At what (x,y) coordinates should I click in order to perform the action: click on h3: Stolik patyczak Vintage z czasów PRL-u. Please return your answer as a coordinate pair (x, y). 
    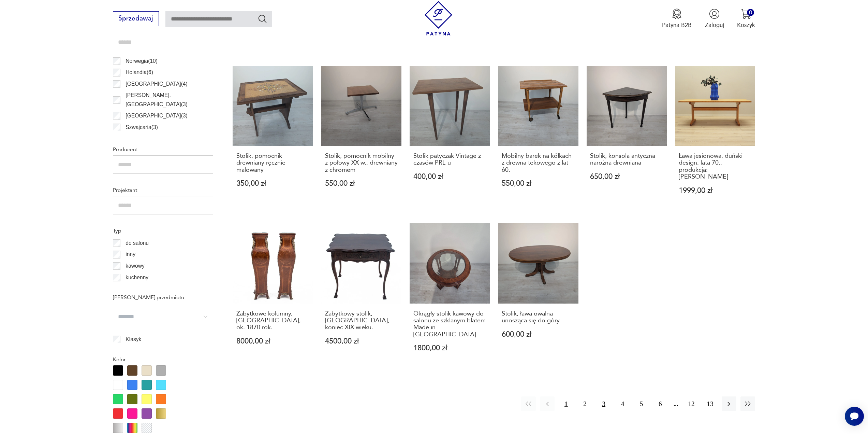
    Looking at the image, I should click on (450, 159).